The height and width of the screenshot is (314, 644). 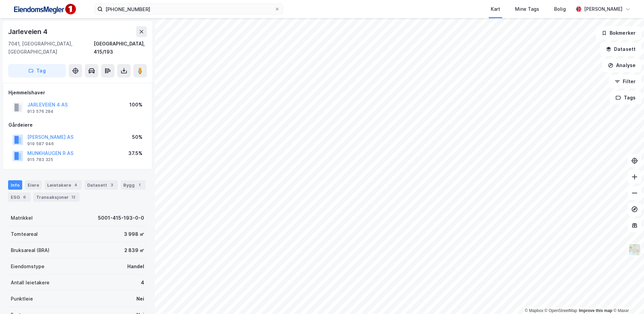 What do you see at coordinates (627, 298) in the screenshot?
I see `div: Kontrollprogram for chat` at bounding box center [627, 298].